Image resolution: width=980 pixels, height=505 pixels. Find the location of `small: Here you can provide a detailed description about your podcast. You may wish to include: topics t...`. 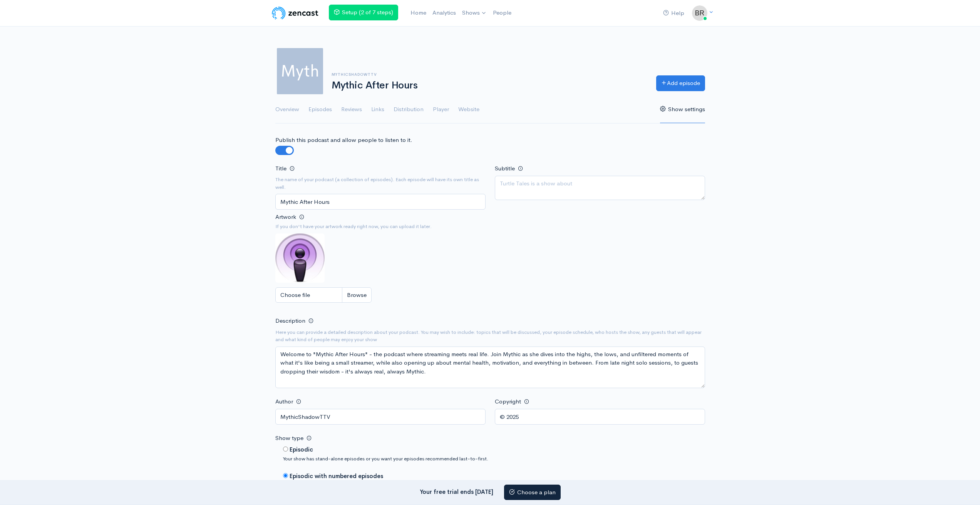

small: Here you can provide a detailed description about your podcast. You may wish to include: topics t... is located at coordinates (490, 335).